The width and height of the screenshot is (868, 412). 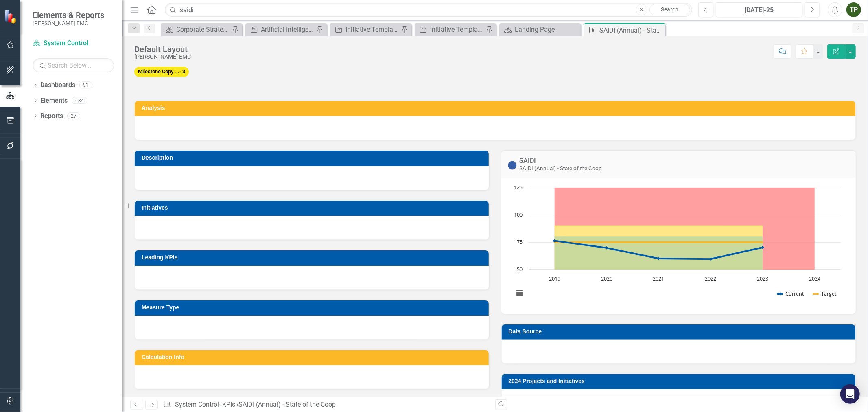 I want to click on h3: Analysis, so click(x=497, y=108).